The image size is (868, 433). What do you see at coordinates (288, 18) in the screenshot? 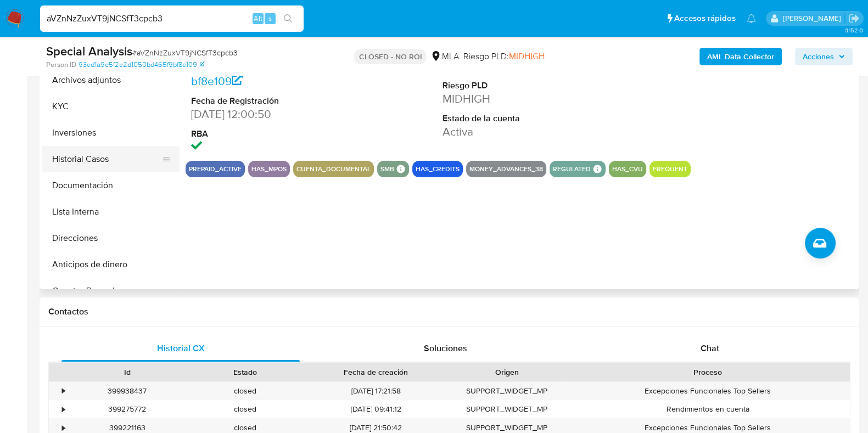
I see `button: search-icon` at bounding box center [288, 18].